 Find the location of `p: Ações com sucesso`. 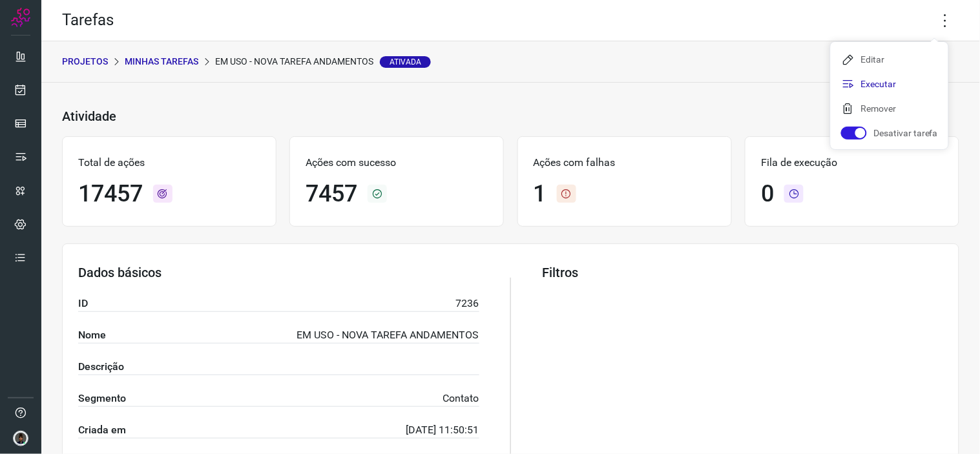

p: Ações com sucesso is located at coordinates (397, 162).